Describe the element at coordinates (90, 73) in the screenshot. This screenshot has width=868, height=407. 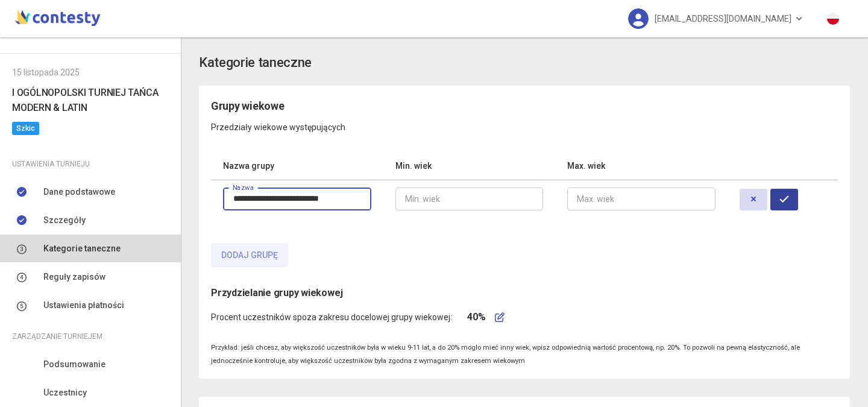
I see `div: 15 listopada 2025` at that location.